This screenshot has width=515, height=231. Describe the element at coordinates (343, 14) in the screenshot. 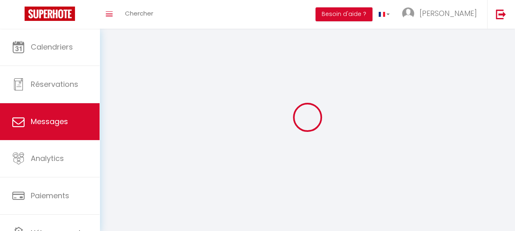

I see `button: Besoin d'aide ?` at that location.